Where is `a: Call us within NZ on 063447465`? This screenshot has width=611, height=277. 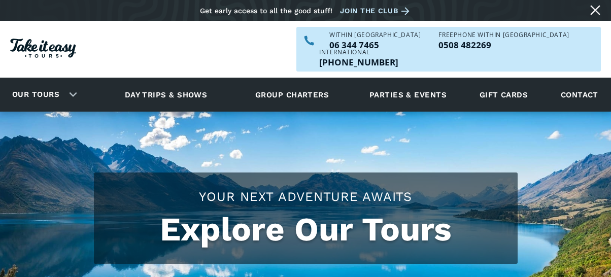 a: Call us within NZ on 063447465 is located at coordinates (375, 45).